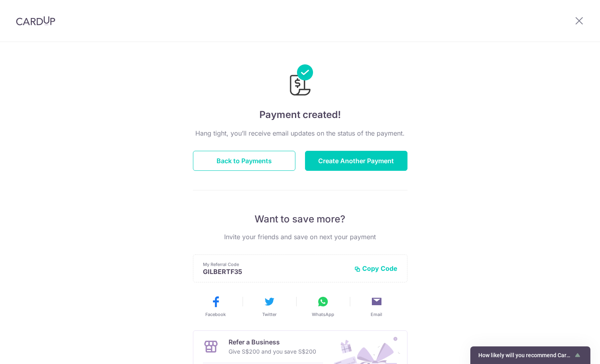 Image resolution: width=600 pixels, height=364 pixels. What do you see at coordinates (36, 21) in the screenshot?
I see `img: CardUp` at bounding box center [36, 21].